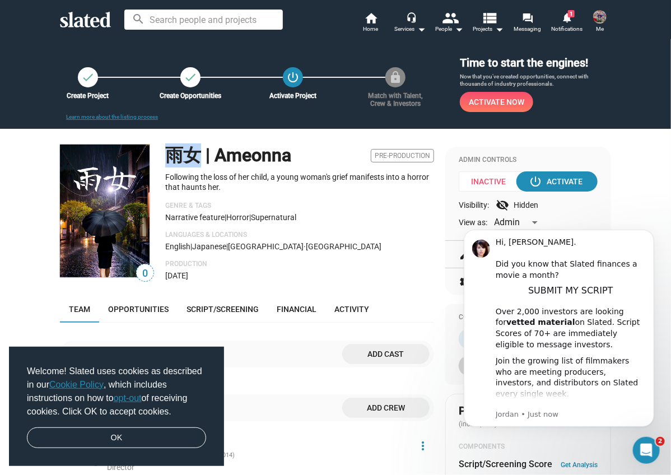 The width and height of the screenshot is (671, 475). What do you see at coordinates (124, 199) in the screenshot?
I see `p: Message from Jordan, sent Just now` at bounding box center [124, 199].